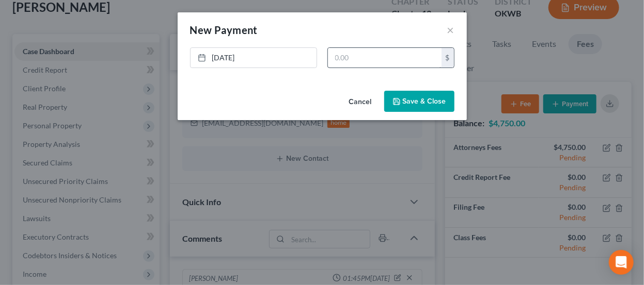  I want to click on span: New Payment, so click(224, 30).